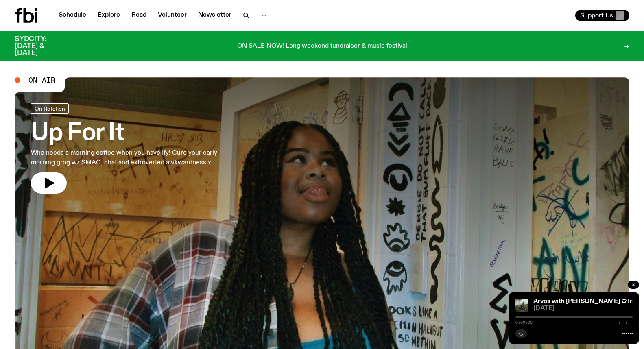 This screenshot has width=644, height=349. I want to click on img: Rich Brian sits on playground equipment pensively, feeling ethereal in a misty setting, so click(522, 305).